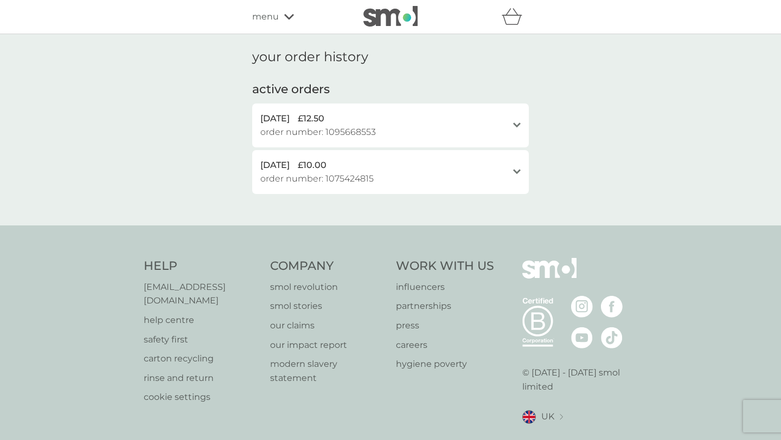 The height and width of the screenshot is (440, 781). I want to click on p: smol stories, so click(328, 306).